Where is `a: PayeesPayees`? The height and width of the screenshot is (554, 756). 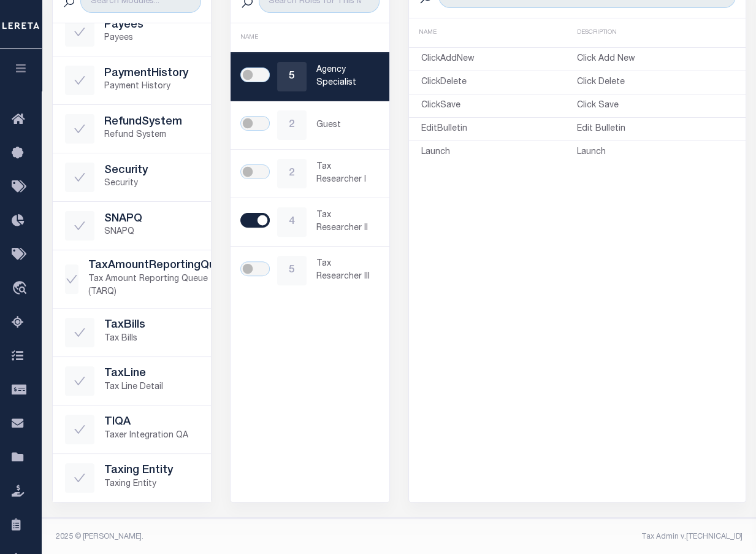 a: PayeesPayees is located at coordinates (132, 32).